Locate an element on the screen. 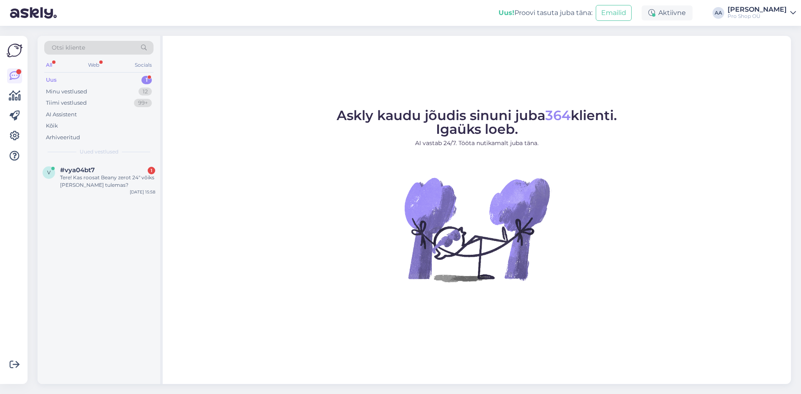 The height and width of the screenshot is (394, 801). span: #vya04bt7 is located at coordinates (77, 170).